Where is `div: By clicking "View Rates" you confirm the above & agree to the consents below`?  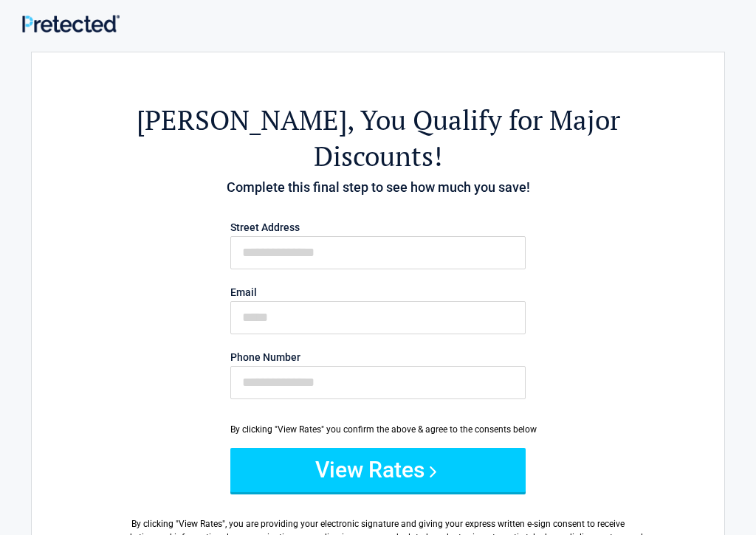
div: By clicking "View Rates" you confirm the above & agree to the consents below is located at coordinates (378, 429).